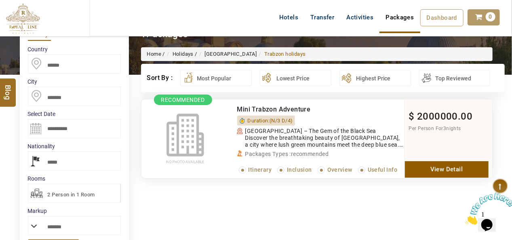 The height and width of the screenshot is (240, 512). I want to click on a: Mini Trabzon Adventure, so click(274, 109).